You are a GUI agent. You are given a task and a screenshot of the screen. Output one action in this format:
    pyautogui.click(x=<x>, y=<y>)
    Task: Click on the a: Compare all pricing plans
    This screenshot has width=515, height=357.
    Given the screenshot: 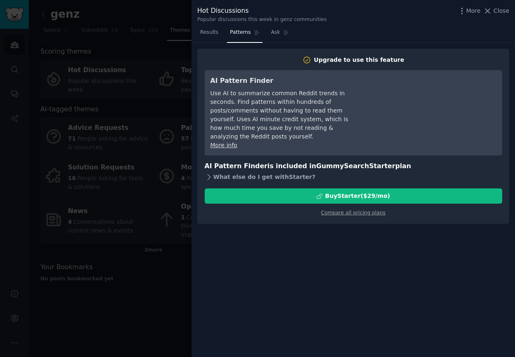 What is the action you would take?
    pyautogui.click(x=353, y=213)
    